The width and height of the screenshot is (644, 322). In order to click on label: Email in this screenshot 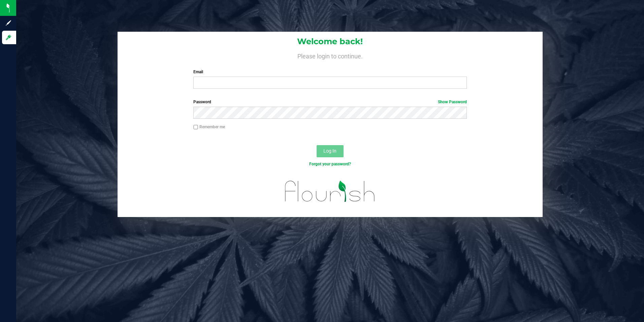, I will do `click(330, 72)`.